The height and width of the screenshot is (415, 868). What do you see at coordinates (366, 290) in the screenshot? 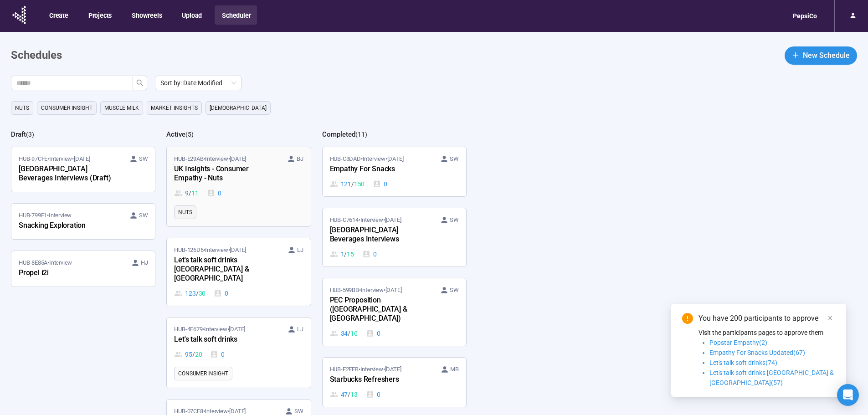
I see `span: HUB-599BB • Interview •` at bounding box center [366, 290].